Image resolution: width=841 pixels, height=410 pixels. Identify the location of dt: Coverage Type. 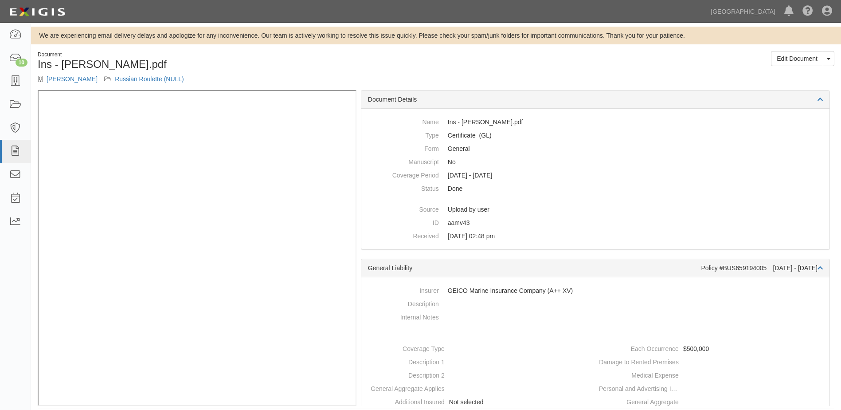
(405, 347).